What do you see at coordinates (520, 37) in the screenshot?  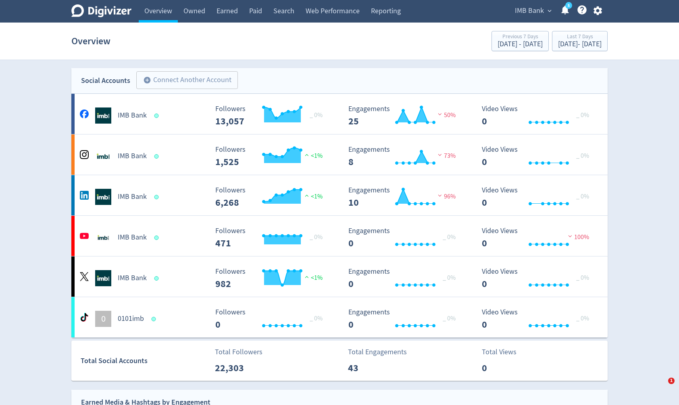 I see `div: Previous 7 Days` at bounding box center [520, 37].